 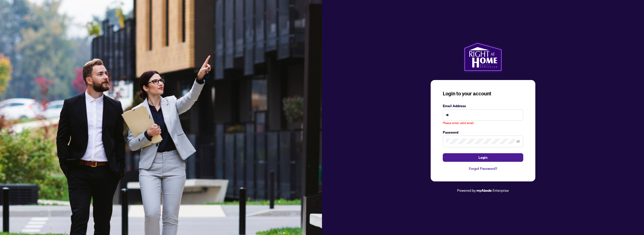 I want to click on span: Powered by, so click(x=466, y=190).